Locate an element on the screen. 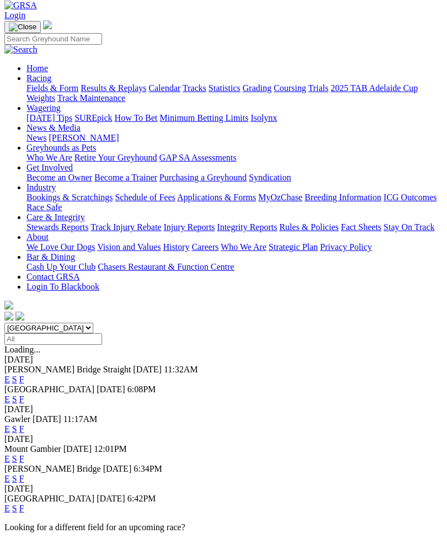  a: Results & Replays is located at coordinates (113, 88).